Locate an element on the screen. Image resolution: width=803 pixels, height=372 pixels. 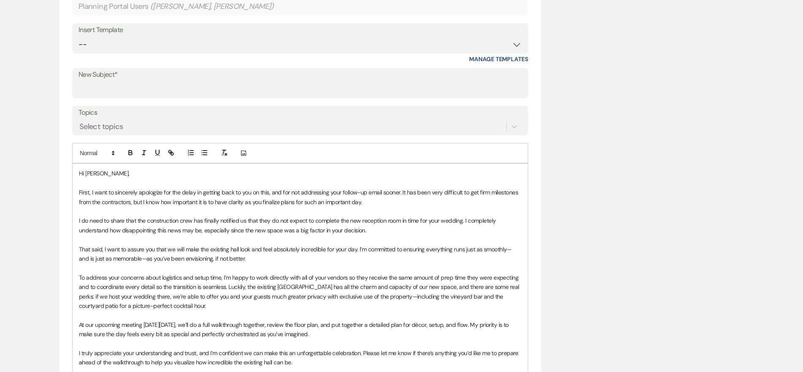
div: Select topics is located at coordinates (101, 127).